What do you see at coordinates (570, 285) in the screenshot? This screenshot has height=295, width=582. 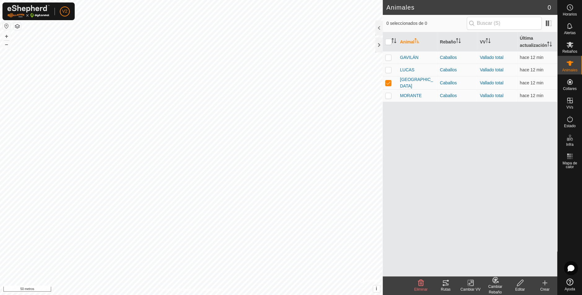 I see `a: Ayuda` at bounding box center [570, 285].